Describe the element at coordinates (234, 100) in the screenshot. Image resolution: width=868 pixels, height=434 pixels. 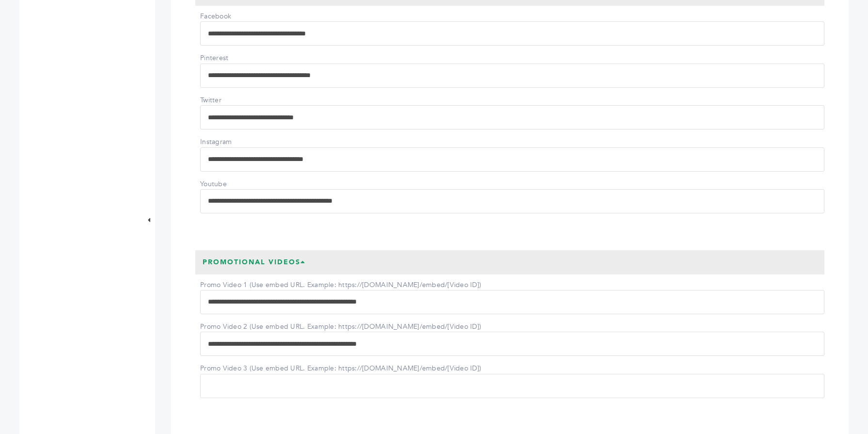
I see `label: Twitter` at that location.